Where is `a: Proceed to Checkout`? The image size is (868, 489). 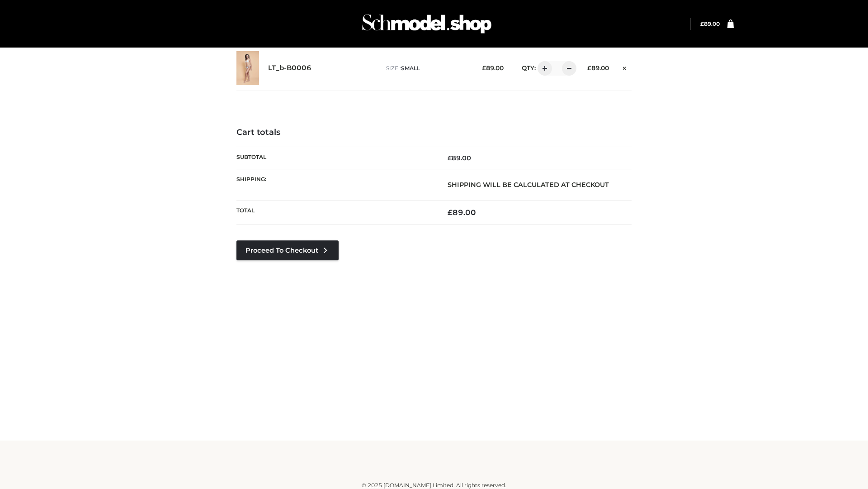 a: Proceed to Checkout is located at coordinates (287, 250).